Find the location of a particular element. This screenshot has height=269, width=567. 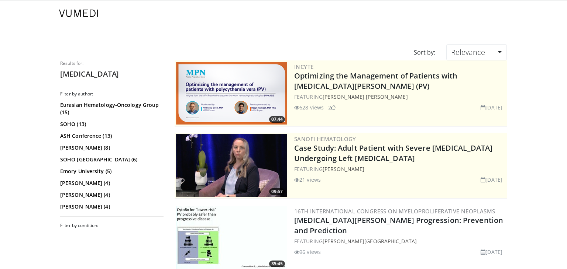

img: VuMedi Logo is located at coordinates (79, 13).